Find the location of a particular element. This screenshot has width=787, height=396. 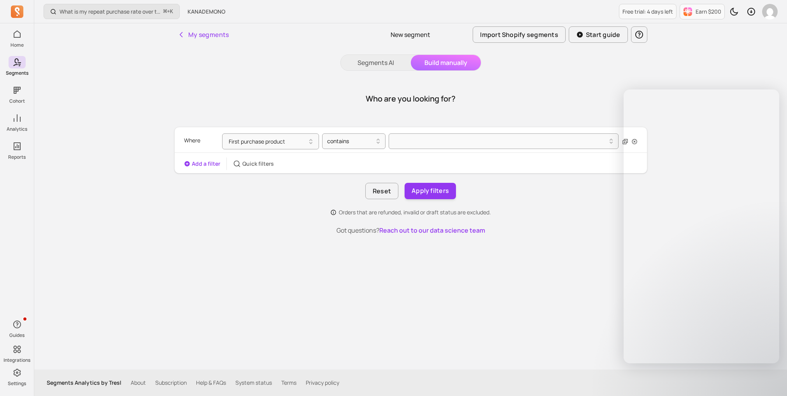

button: My segments is located at coordinates (203, 35).